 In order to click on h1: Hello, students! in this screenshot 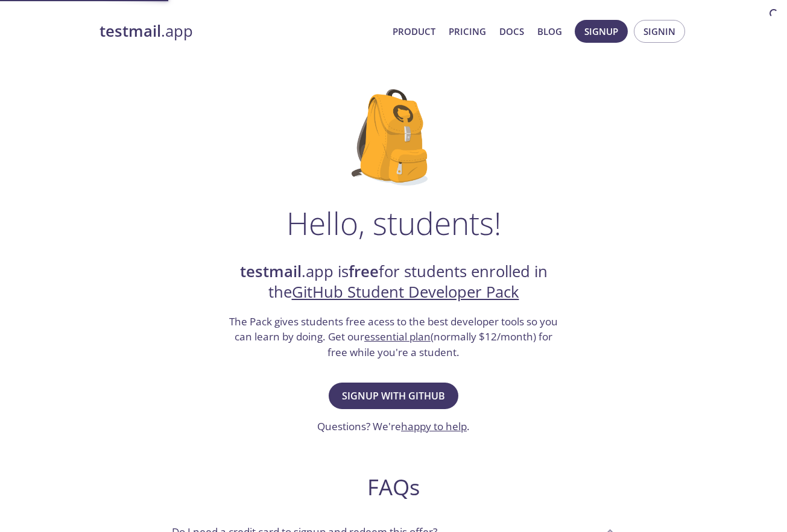, I will do `click(394, 223)`.